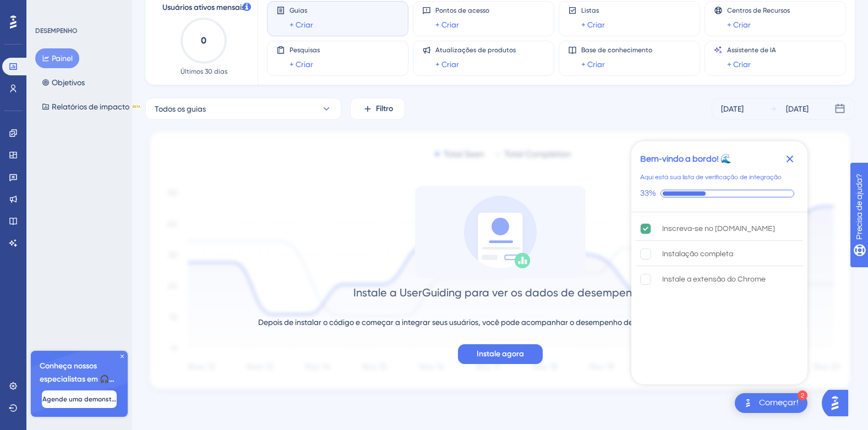 This screenshot has height=430, width=868. I want to click on div: Instale a extensão do Chrome, so click(714, 280).